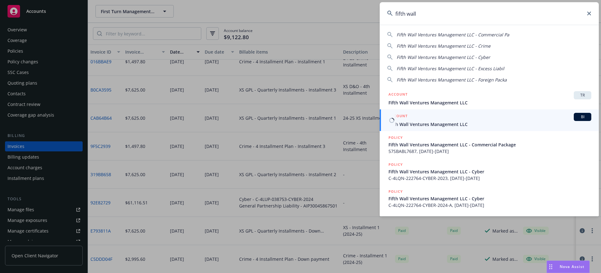 The width and height of the screenshot is (601, 273). Describe the element at coordinates (568, 266) in the screenshot. I see `button: Nova Assist` at that location.